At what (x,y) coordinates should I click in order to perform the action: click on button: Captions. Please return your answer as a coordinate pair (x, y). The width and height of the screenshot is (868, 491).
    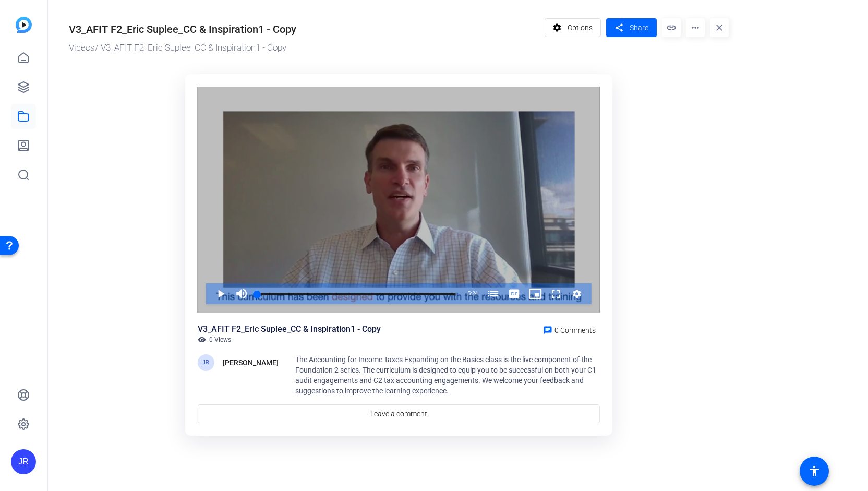
    Looking at the image, I should click on (514, 294).